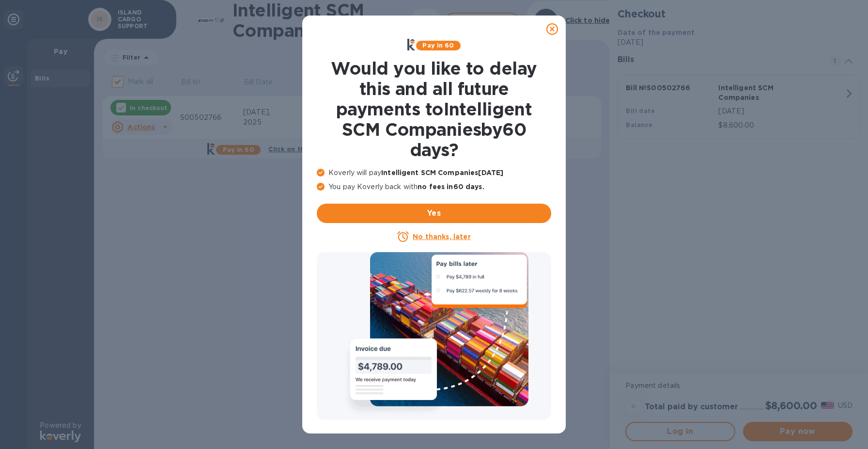 The width and height of the screenshot is (868, 449). I want to click on b: no fees in 60 days ., so click(451, 187).